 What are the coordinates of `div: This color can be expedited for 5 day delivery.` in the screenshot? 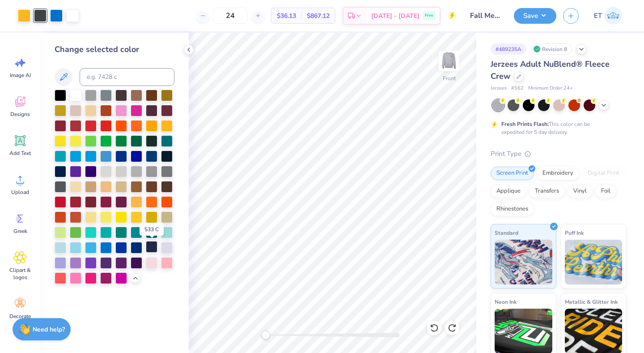 It's located at (556, 128).